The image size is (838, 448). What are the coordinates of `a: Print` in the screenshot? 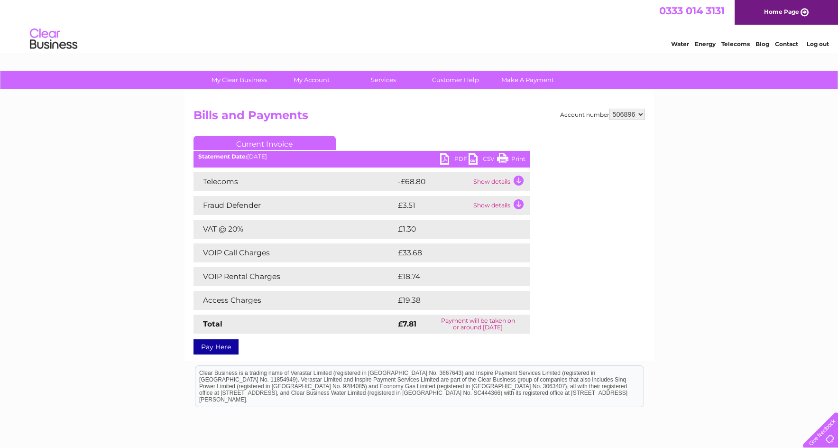 It's located at (511, 160).